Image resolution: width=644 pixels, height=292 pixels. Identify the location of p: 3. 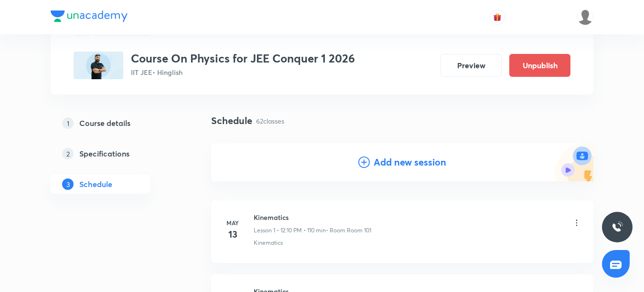
(68, 184).